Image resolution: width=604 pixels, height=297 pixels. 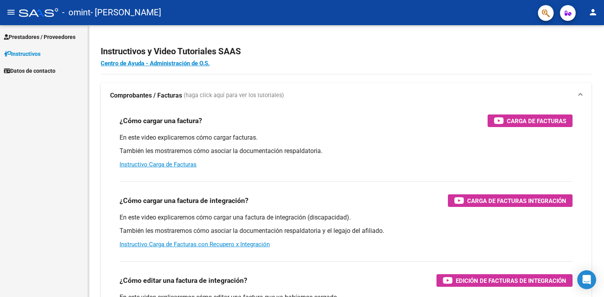 What do you see at coordinates (29, 71) in the screenshot?
I see `span: Datos de contacto` at bounding box center [29, 71].